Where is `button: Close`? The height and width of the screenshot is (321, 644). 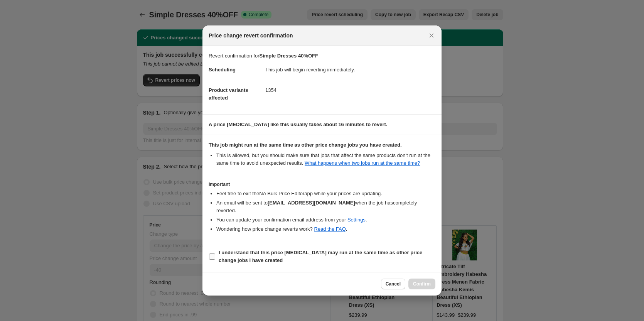 button: Close is located at coordinates (431, 36).